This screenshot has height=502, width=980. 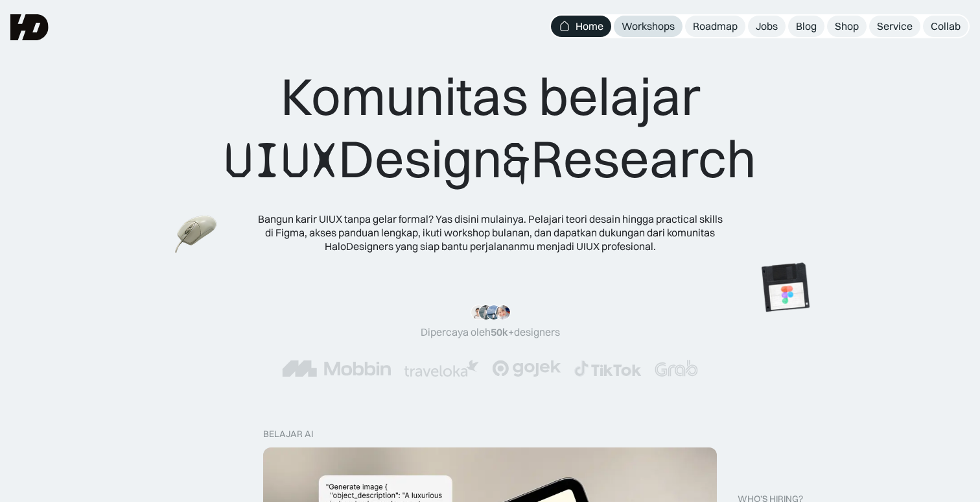 I want to click on span: UIUX, so click(x=281, y=160).